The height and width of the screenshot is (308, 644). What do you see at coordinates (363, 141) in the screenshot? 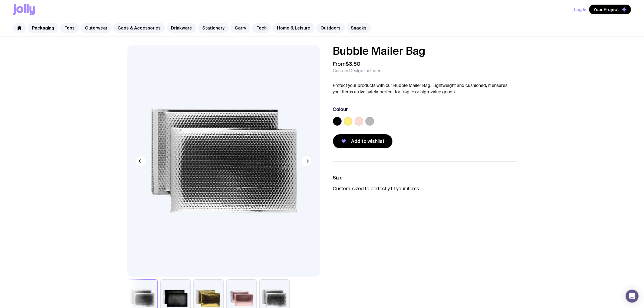
I see `button: Add to wishlist` at bounding box center [363, 141].